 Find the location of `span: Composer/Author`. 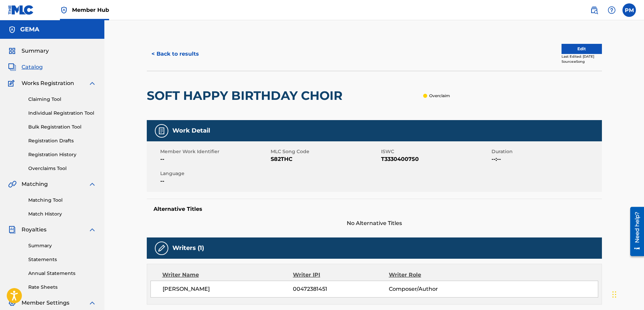

span: Composer/Author is located at coordinates (432, 289).